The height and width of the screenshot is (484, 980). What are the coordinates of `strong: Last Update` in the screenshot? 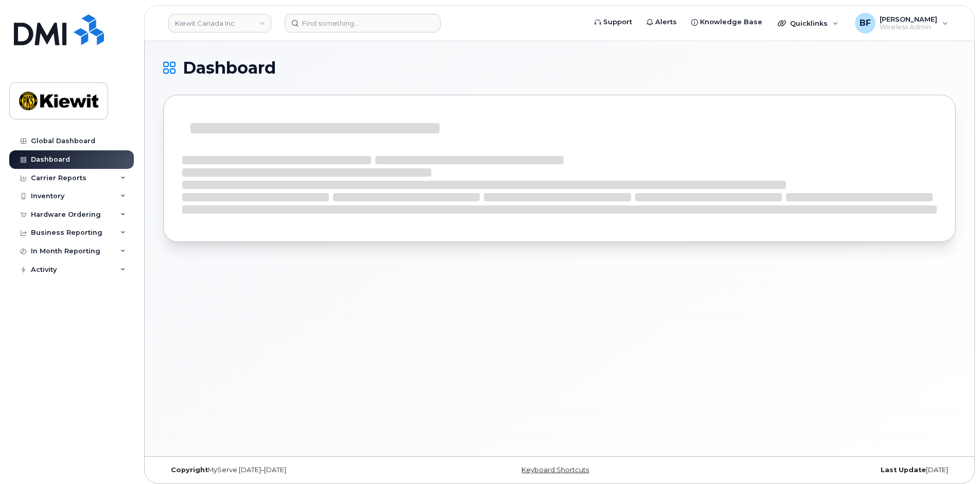 It's located at (903, 469).